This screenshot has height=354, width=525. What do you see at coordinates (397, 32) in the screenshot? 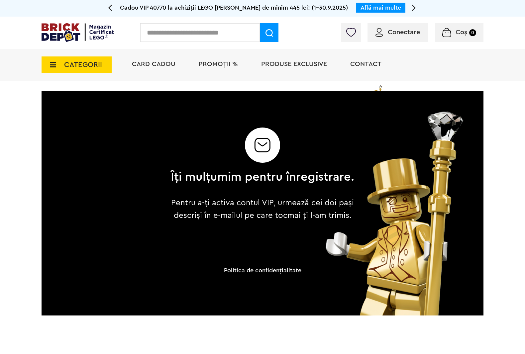
I see `a: Conectare` at bounding box center [397, 32].